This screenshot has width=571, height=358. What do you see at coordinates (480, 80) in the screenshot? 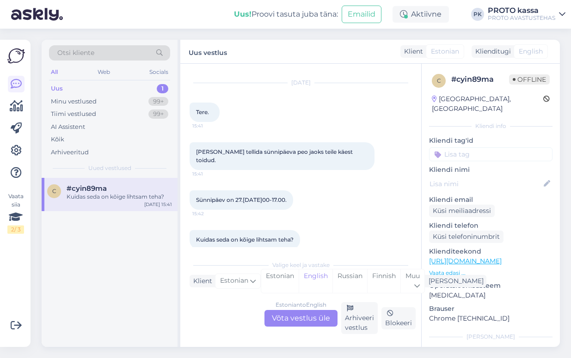
I see `div: # cyin89ma` at bounding box center [480, 80].